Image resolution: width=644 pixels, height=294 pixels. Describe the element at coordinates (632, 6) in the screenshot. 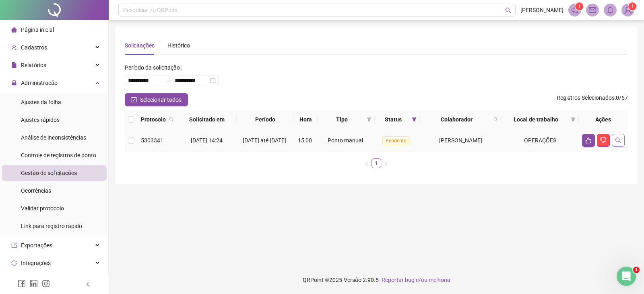

I see `sup: Atualize o seu contato no menu Meus Dados` at that location.